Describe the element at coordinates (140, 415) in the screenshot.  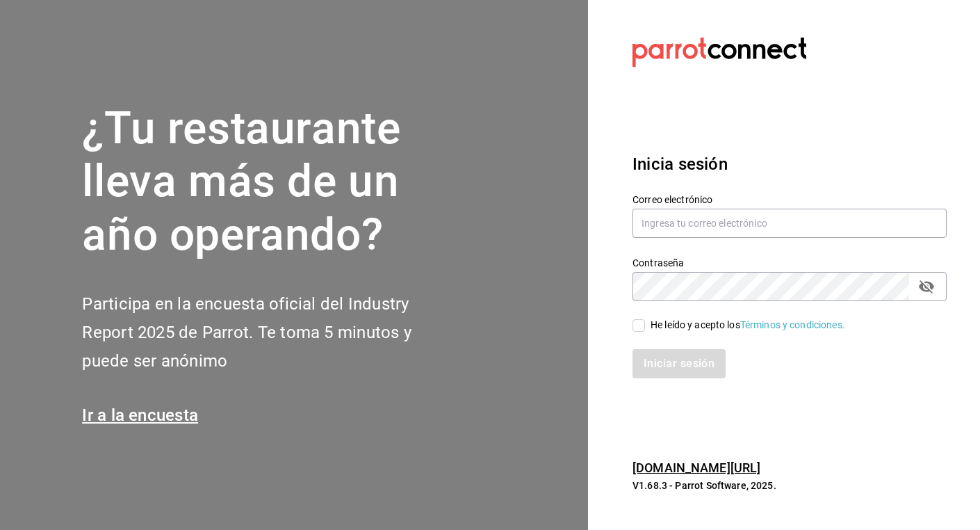
I see `a: Ir a la encuesta` at that location.